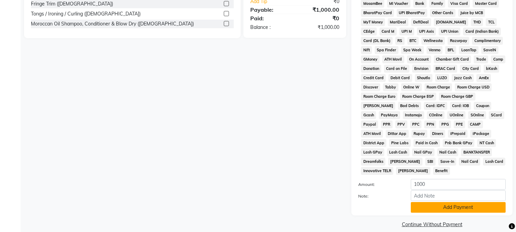  I want to click on span: On Account, so click(419, 59).